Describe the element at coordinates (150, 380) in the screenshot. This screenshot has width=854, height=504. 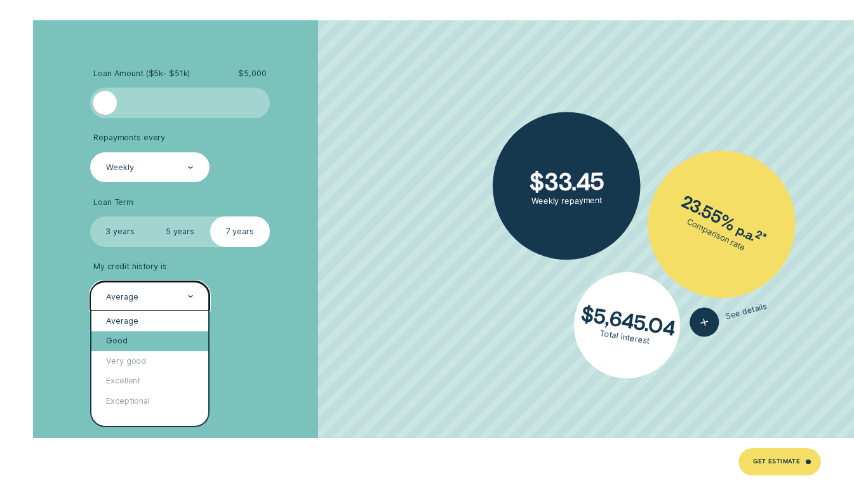
I see `div: Excellent` at that location.